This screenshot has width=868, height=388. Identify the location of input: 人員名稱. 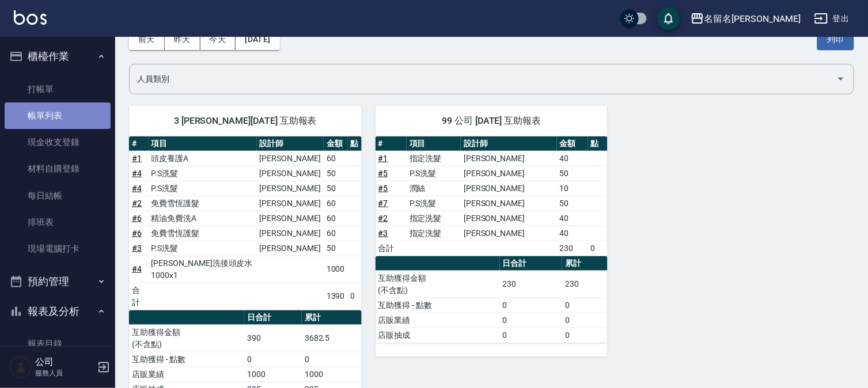
(483, 79).